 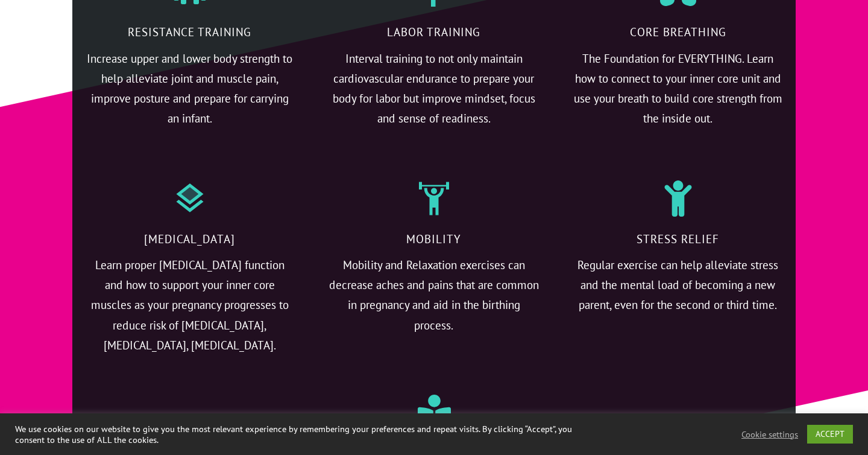 What do you see at coordinates (190, 96) in the screenshot?
I see `p: Increase upper and lower body strength to help alleviate joint and muscle pain, improve posture a...` at bounding box center [190, 96].